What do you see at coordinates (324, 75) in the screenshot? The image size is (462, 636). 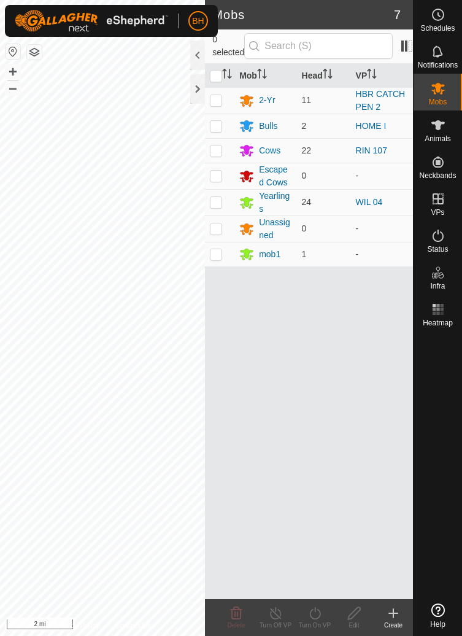 I see `th: Head` at bounding box center [324, 75].